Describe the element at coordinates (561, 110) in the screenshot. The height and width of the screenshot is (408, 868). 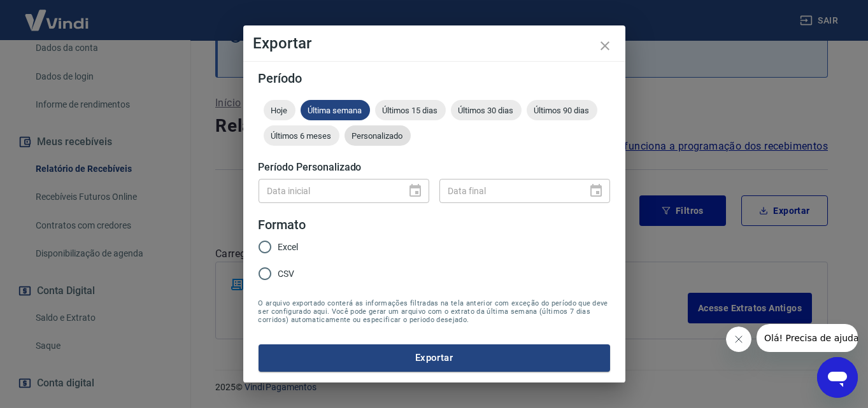
I see `div: Últimos 90 dias` at that location.